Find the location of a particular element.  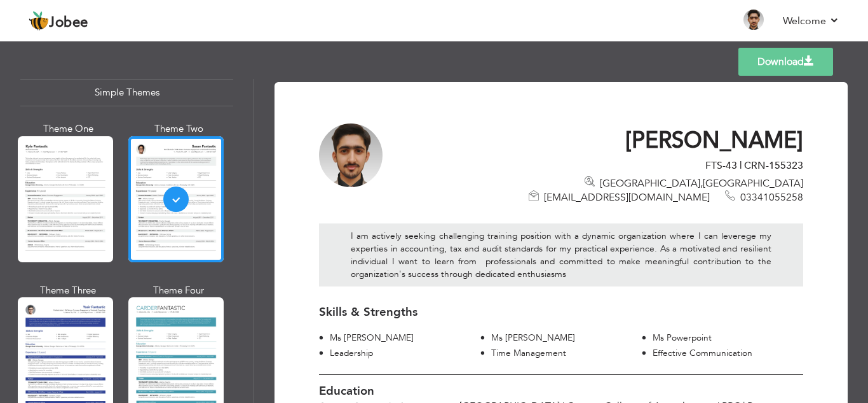

a: Jobee is located at coordinates (58, 21).